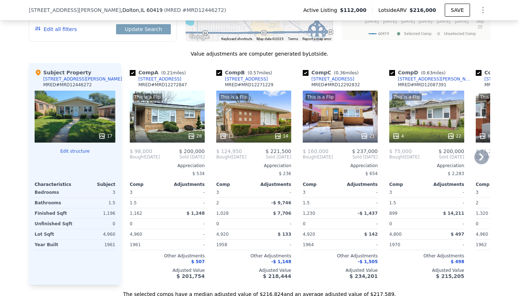  I want to click on div: 4,960, so click(96, 234).